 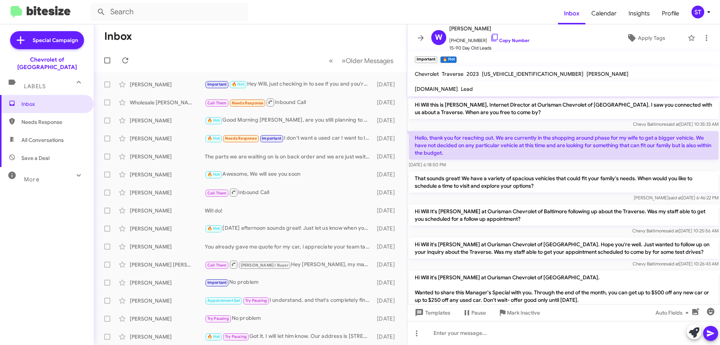 What do you see at coordinates (519, 312) in the screenshot?
I see `button: Mark Inactive` at bounding box center [519, 312].